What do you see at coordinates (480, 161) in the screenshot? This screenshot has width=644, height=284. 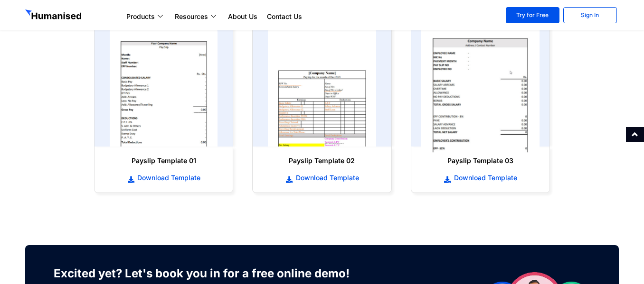 I see `h6: Payslip Template 03` at bounding box center [480, 161].